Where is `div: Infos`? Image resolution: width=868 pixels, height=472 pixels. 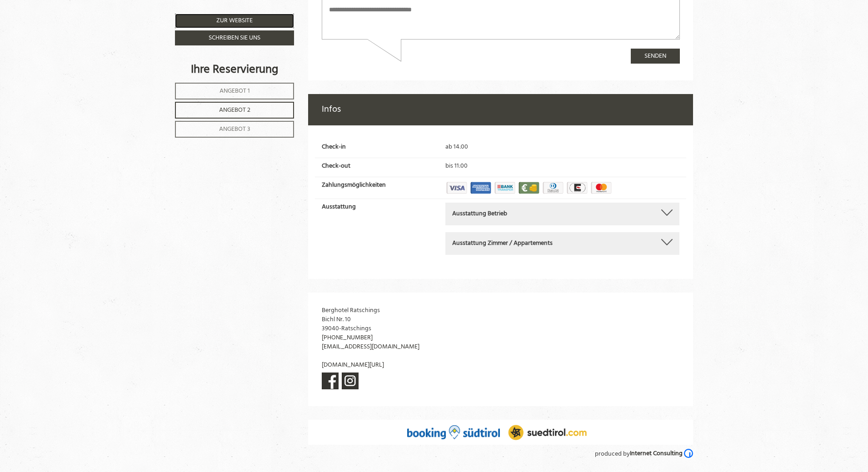 div: Infos is located at coordinates (501, 110).